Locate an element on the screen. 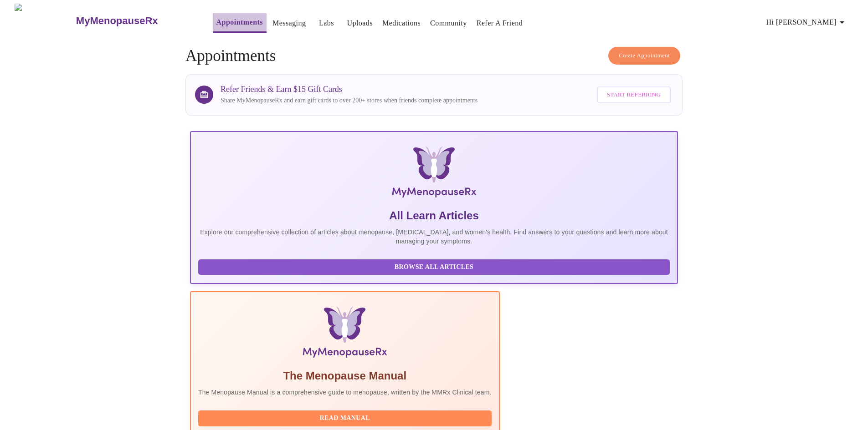  a: MyMenopauseRx is located at coordinates (134, 21).